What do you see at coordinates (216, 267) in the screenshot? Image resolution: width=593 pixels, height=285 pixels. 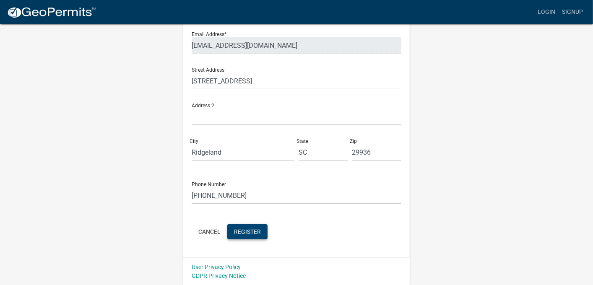 I see `a: User Privacy Policy` at bounding box center [216, 267].